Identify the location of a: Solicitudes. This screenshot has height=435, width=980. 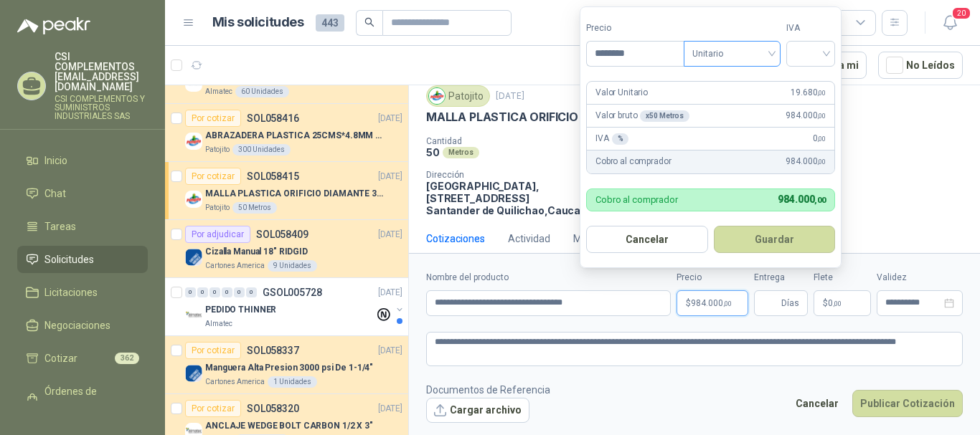
(82, 259).